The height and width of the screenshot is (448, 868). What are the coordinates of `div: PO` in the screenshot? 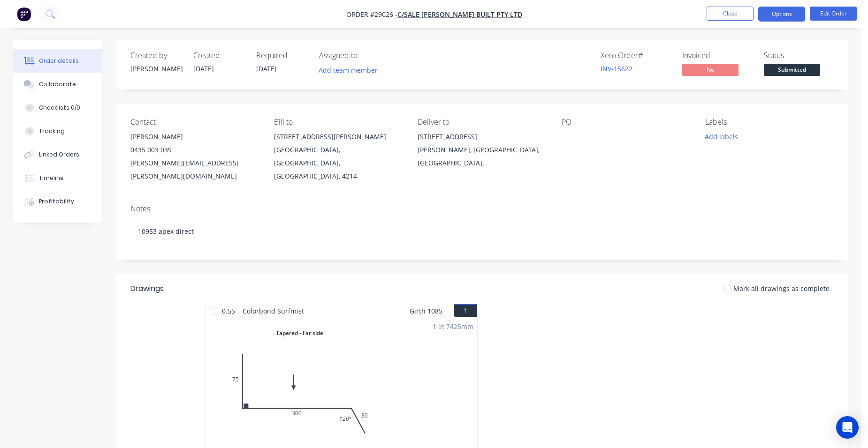 It's located at (626, 122).